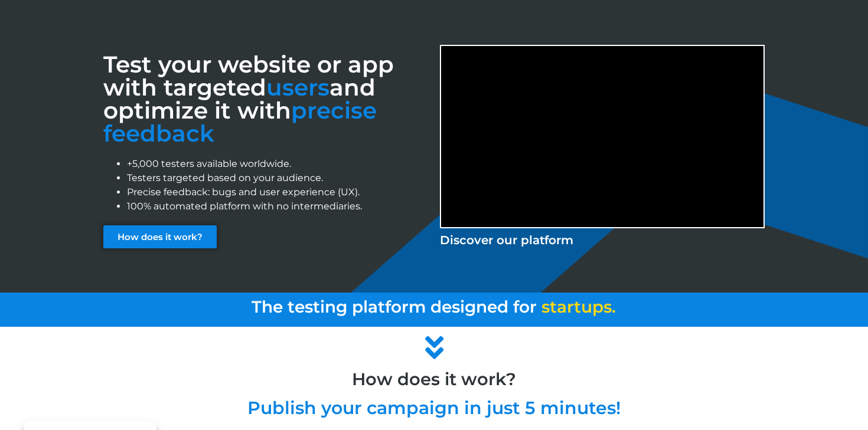 The image size is (868, 430). I want to click on span: r, so click(570, 308).